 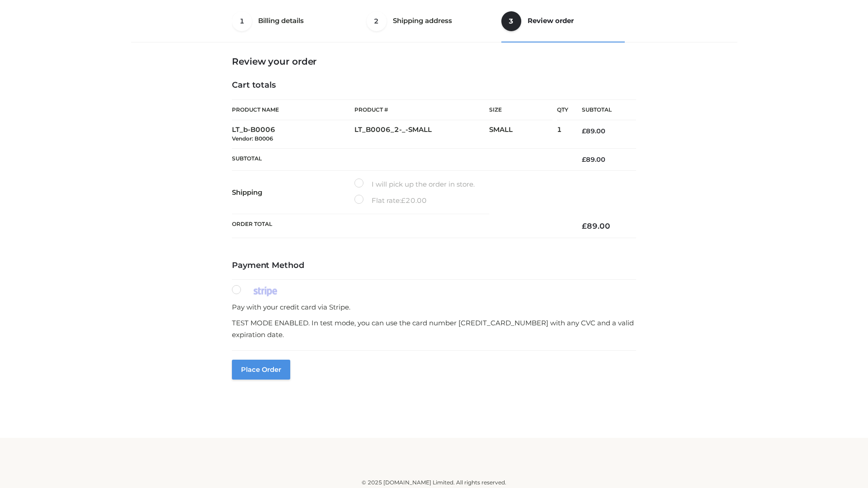 I want to click on th: Size, so click(x=521, y=110).